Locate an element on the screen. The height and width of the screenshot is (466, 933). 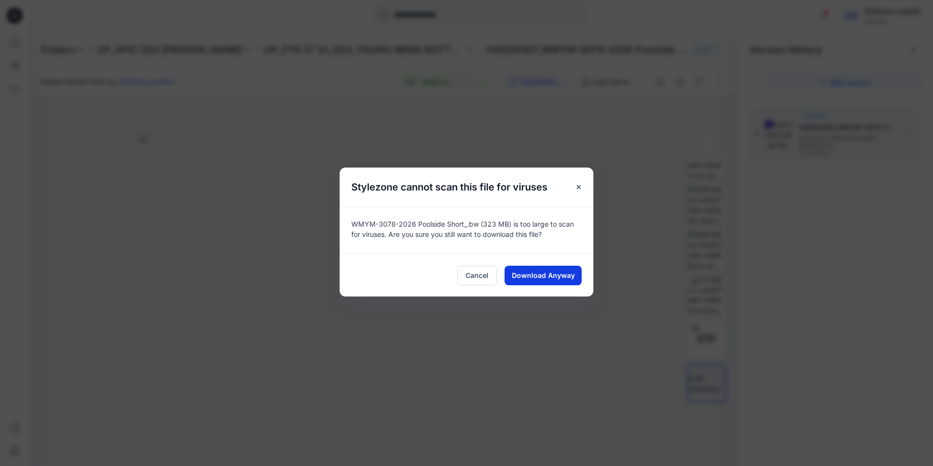
span: Cancel is located at coordinates (477, 275).